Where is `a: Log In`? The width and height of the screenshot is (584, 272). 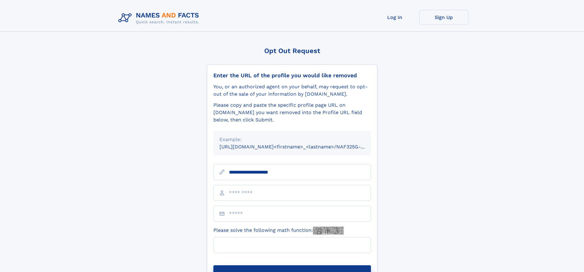
a: Log In is located at coordinates (395, 17).